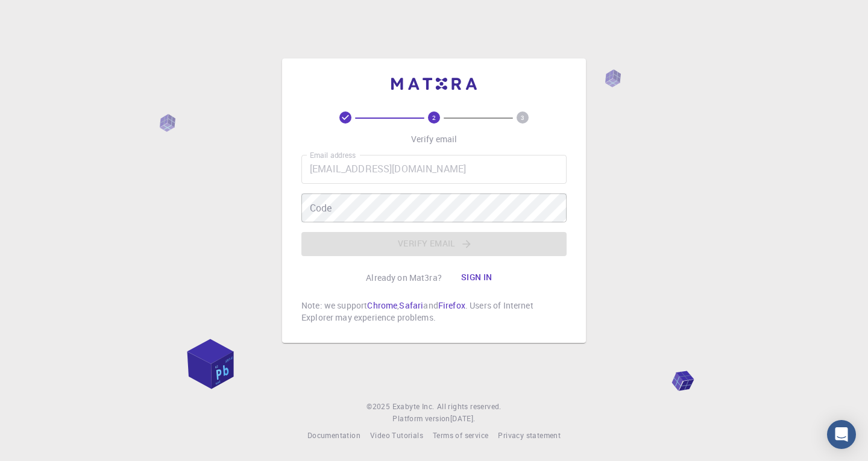 The image size is (868, 461). What do you see at coordinates (529, 435) in the screenshot?
I see `a: Privacy statement` at bounding box center [529, 435].